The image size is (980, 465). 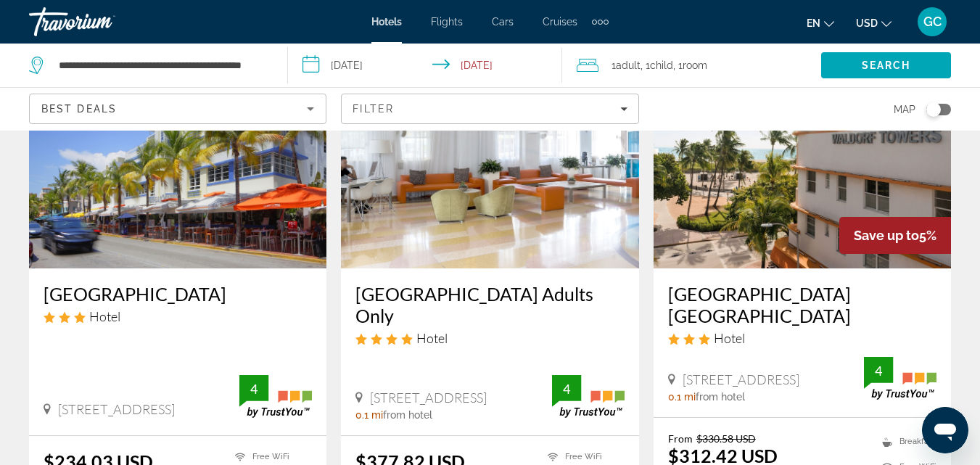 I want to click on span: 1, so click(x=626, y=65).